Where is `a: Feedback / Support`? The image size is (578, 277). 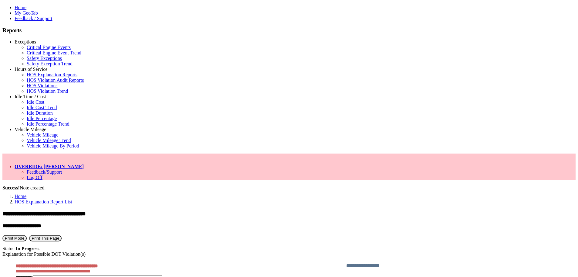
a: Feedback / Support is located at coordinates (33, 18).